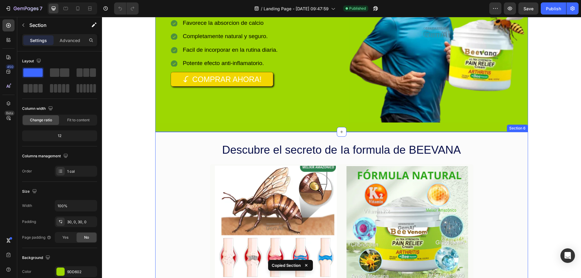 This screenshot has height=278, width=581. I want to click on span: Published, so click(358, 8).